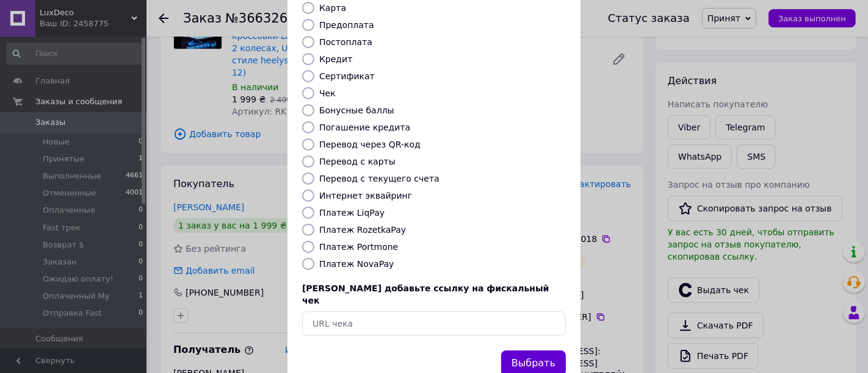  I want to click on label: Платеж LiqPay, so click(351, 213).